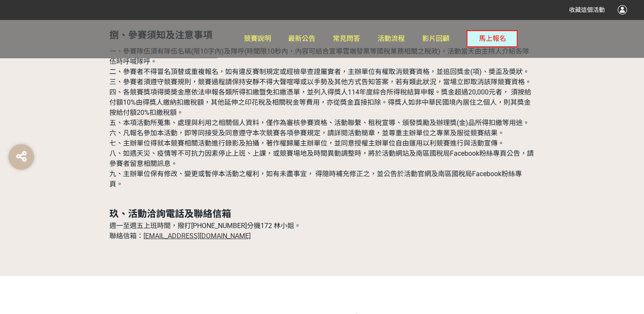 This screenshot has height=314, width=644. What do you see at coordinates (492, 38) in the screenshot?
I see `button: 馬上報名` at bounding box center [492, 38].